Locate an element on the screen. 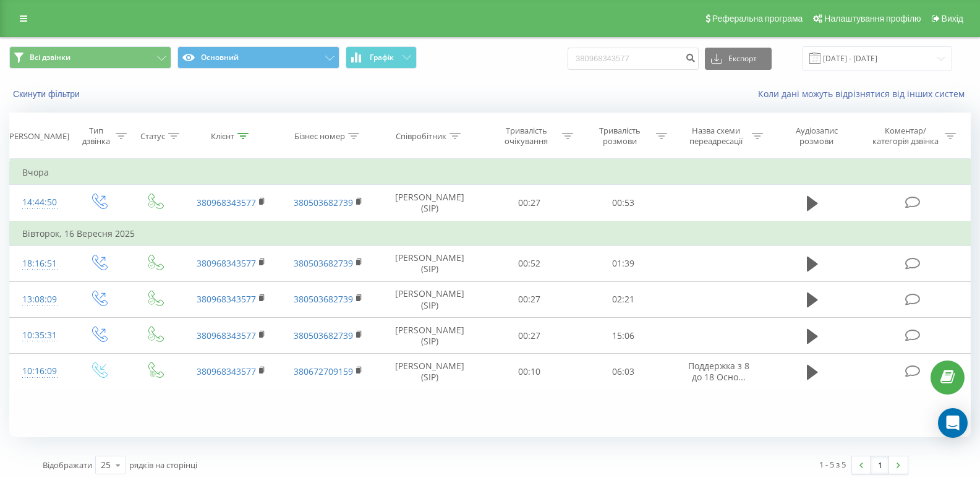 This screenshot has width=980, height=478. div: Клієнт is located at coordinates (222, 136).